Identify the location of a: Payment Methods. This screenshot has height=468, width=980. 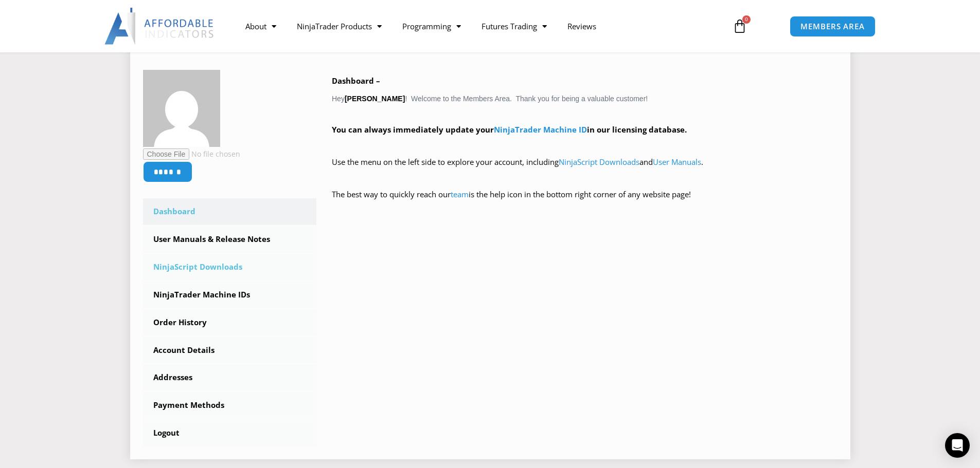
(230, 406).